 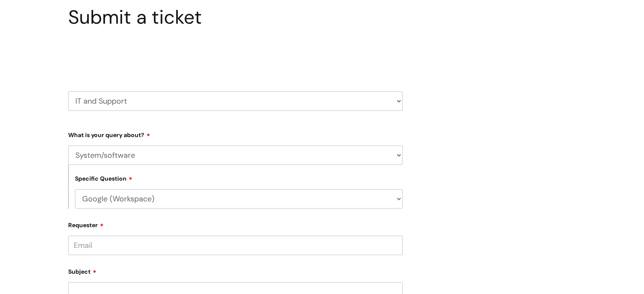 What do you see at coordinates (236, 270) in the screenshot?
I see `label: Subject` at bounding box center [236, 270].